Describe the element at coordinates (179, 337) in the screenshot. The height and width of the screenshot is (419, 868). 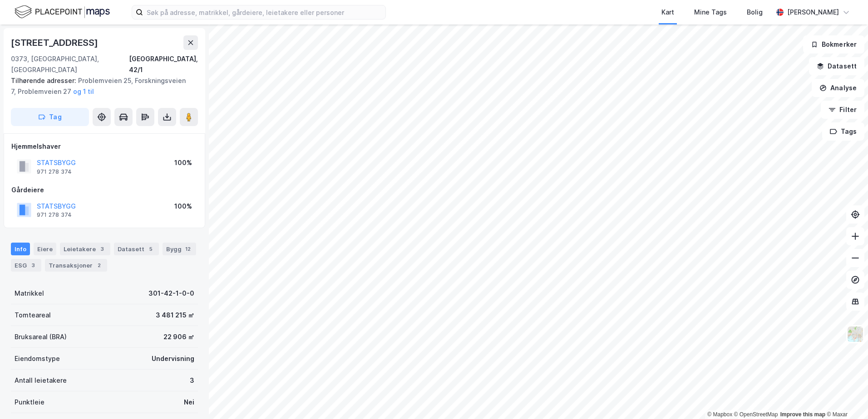
I see `div: 22 906 ㎡` at that location.